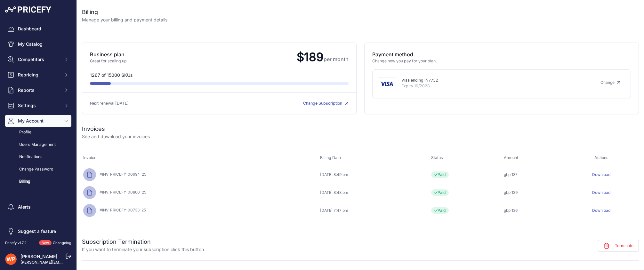 The height and width of the screenshot is (270, 644). What do you see at coordinates (495, 87) in the screenshot?
I see `p: Expiry 10/2028` at bounding box center [495, 87].